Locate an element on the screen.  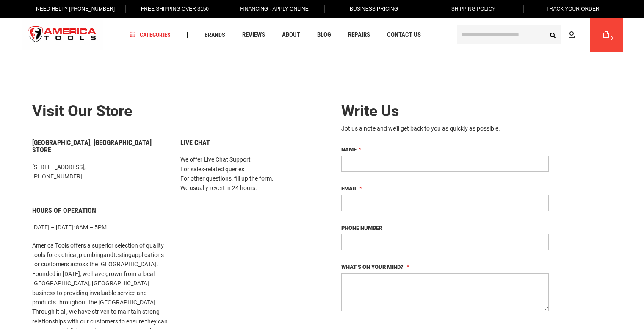
img: America Tools is located at coordinates (63, 35).